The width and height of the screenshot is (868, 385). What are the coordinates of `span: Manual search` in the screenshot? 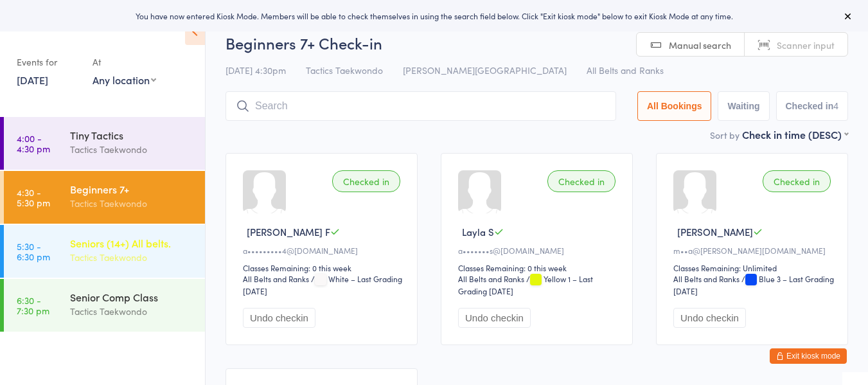 It's located at (700, 45).